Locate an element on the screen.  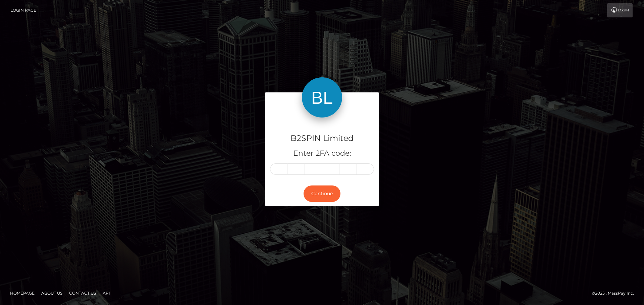
img: B2SPIN Limited is located at coordinates (322, 98).